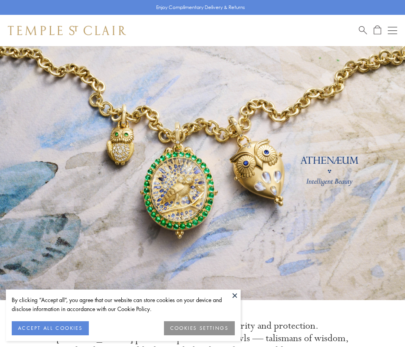 The width and height of the screenshot is (405, 347). What do you see at coordinates (50, 328) in the screenshot?
I see `button: ACCEPT ALL COOKIES` at bounding box center [50, 328].